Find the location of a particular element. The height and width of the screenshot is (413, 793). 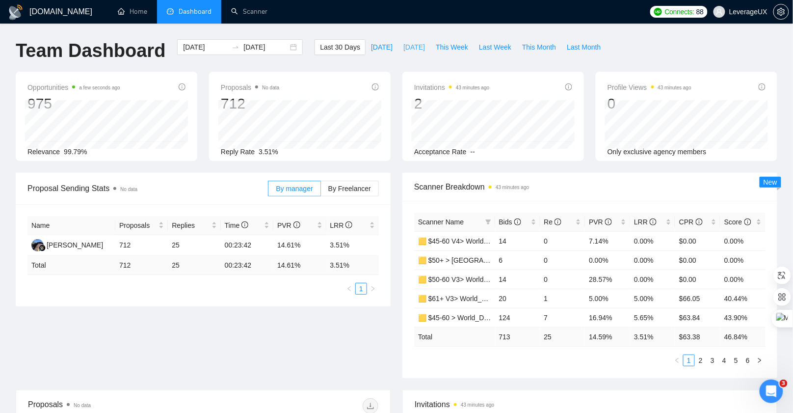

span: Connects: is located at coordinates (680, 12).